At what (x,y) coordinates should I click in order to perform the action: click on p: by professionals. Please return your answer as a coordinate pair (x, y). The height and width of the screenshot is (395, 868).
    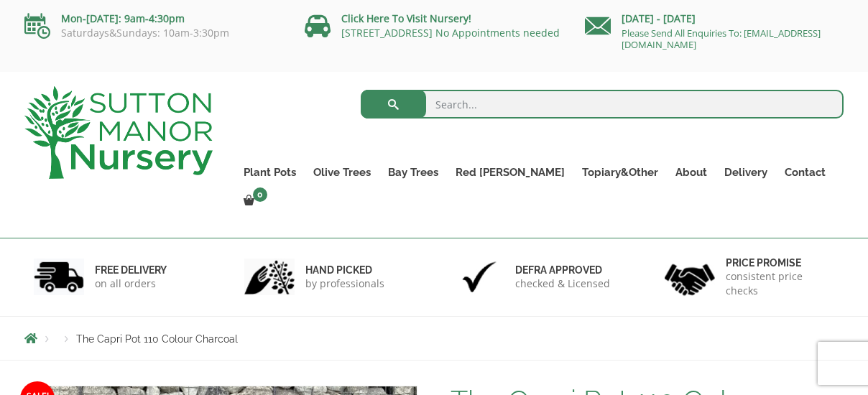
    Looking at the image, I should click on (345, 283).